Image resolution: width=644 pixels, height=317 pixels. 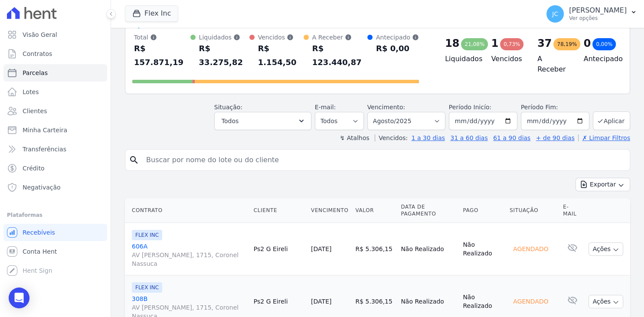 What do you see at coordinates (374, 210) in the screenshot?
I see `th: Valor` at bounding box center [374, 210].